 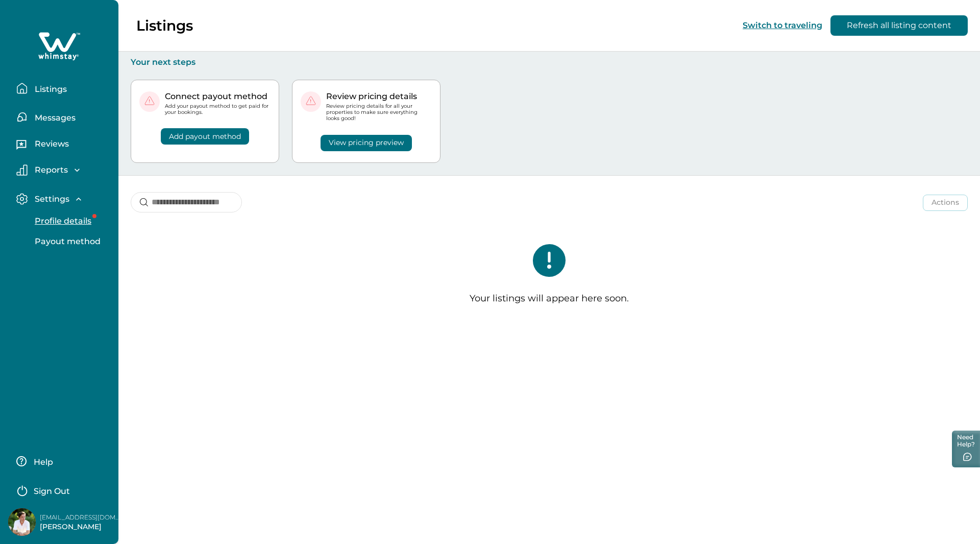 I want to click on button: Messages, so click(x=64, y=117).